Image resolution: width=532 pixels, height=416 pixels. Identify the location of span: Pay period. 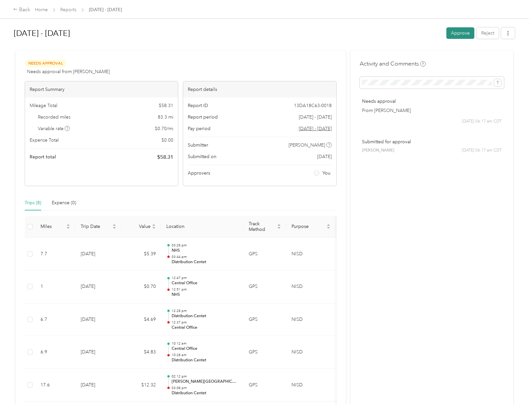
(199, 128).